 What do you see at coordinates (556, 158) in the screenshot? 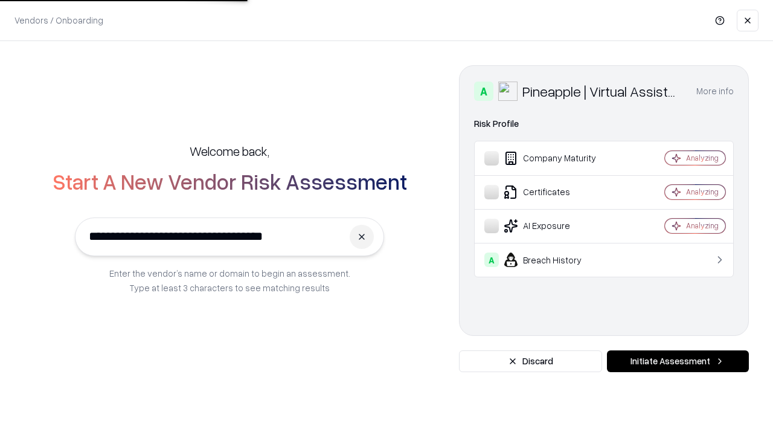
I see `div: Company Maturity` at bounding box center [556, 158].